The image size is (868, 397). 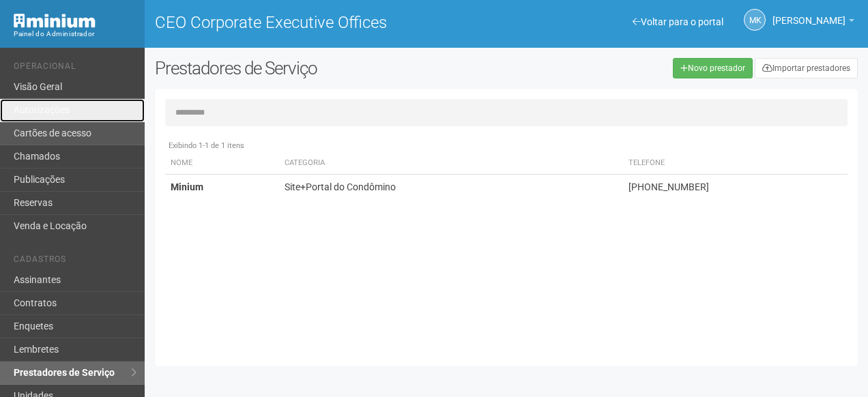 I want to click on h1: CEO Corporate Executive Offices, so click(x=326, y=23).